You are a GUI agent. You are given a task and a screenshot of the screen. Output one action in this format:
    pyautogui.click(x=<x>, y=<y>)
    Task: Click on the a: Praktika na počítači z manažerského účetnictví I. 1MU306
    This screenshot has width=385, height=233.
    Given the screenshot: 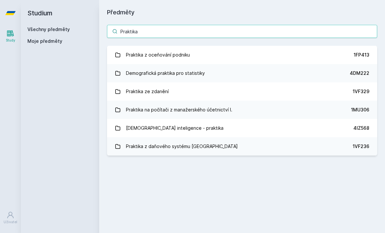 What is the action you would take?
    pyautogui.click(x=242, y=110)
    